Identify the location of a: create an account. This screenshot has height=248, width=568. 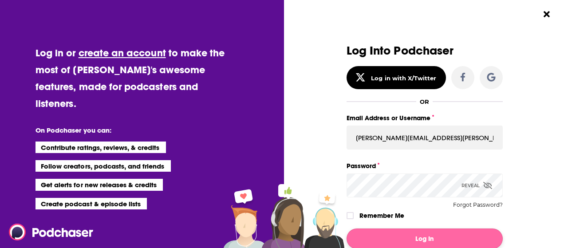
(122, 53).